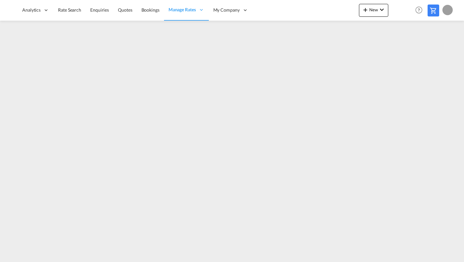 This screenshot has width=464, height=262. I want to click on span: New, so click(373, 10).